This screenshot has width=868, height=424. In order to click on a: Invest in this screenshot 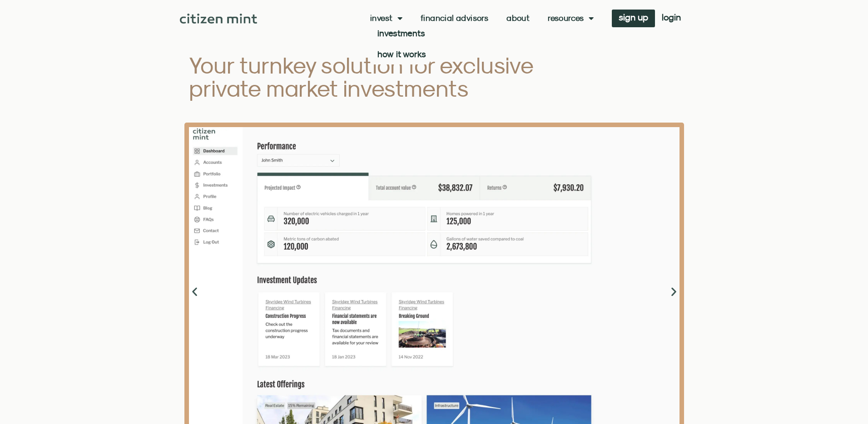, I will do `click(386, 18)`.